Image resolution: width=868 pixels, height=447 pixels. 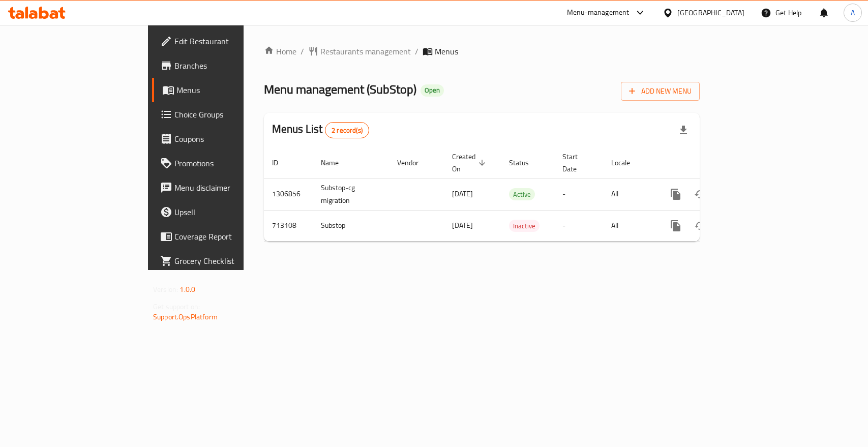 What do you see at coordinates (222, 139) in the screenshot?
I see `a: Coupons` at bounding box center [222, 139].